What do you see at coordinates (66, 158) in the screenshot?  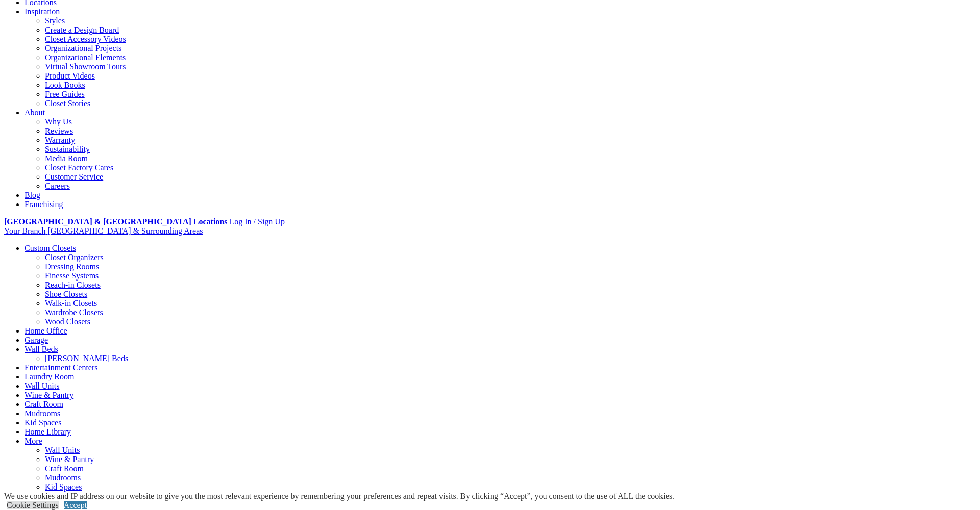 I see `a: Media Room` at bounding box center [66, 158].